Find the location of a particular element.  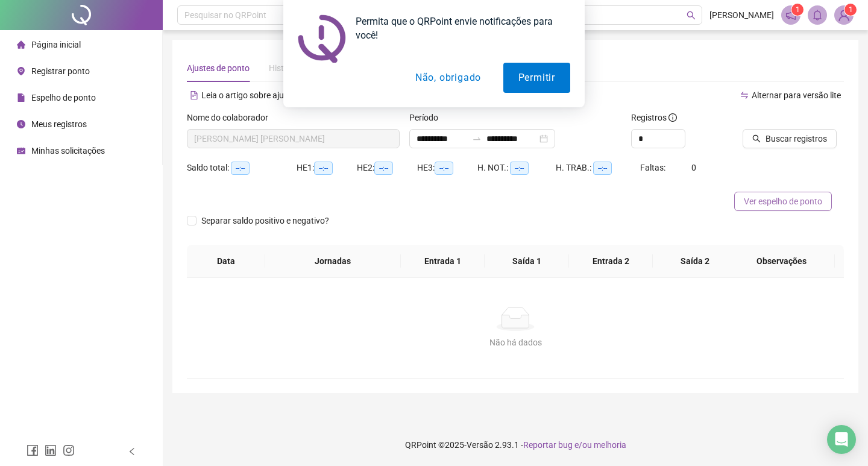

span: Registros is located at coordinates (654, 118).